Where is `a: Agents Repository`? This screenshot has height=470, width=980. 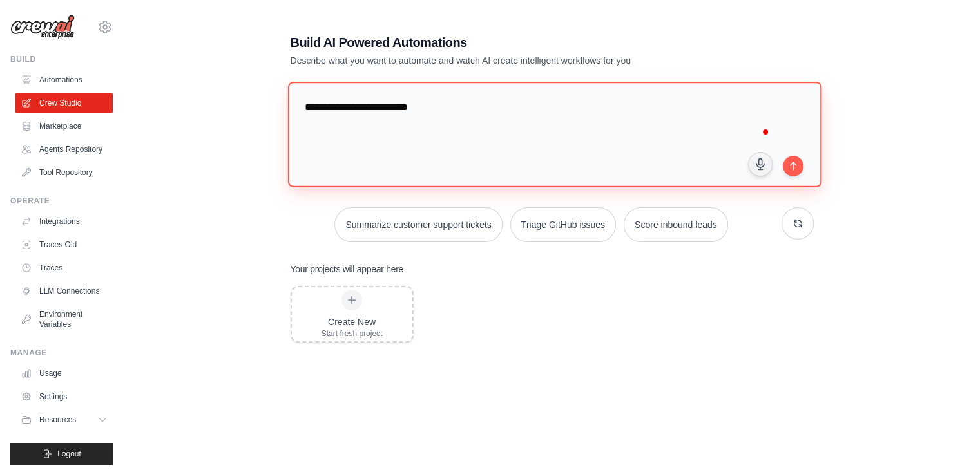
a: Agents Repository is located at coordinates (64, 150).